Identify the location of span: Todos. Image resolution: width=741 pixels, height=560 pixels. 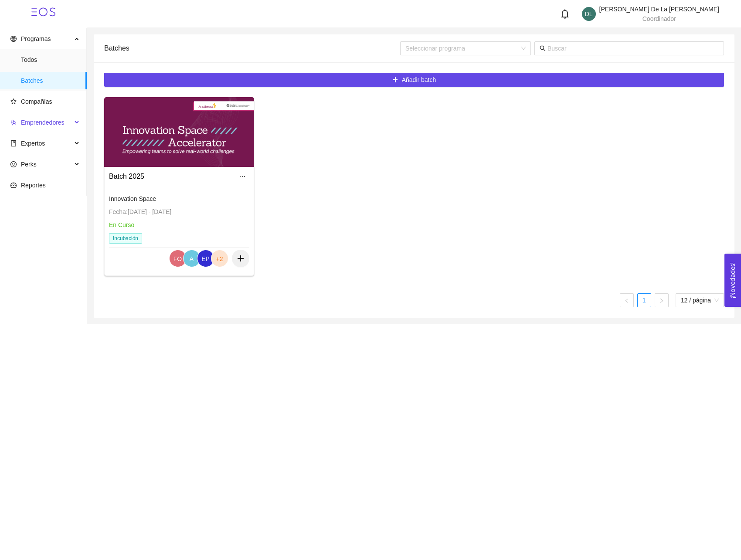
(50, 60).